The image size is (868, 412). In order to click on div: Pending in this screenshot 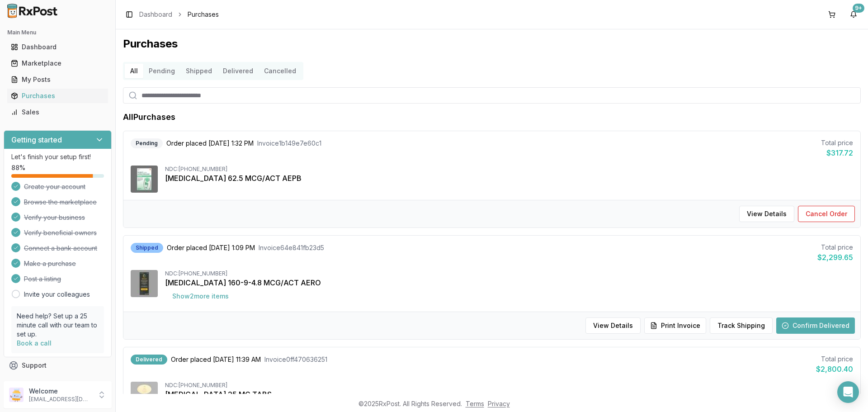, I will do `click(146, 143)`.